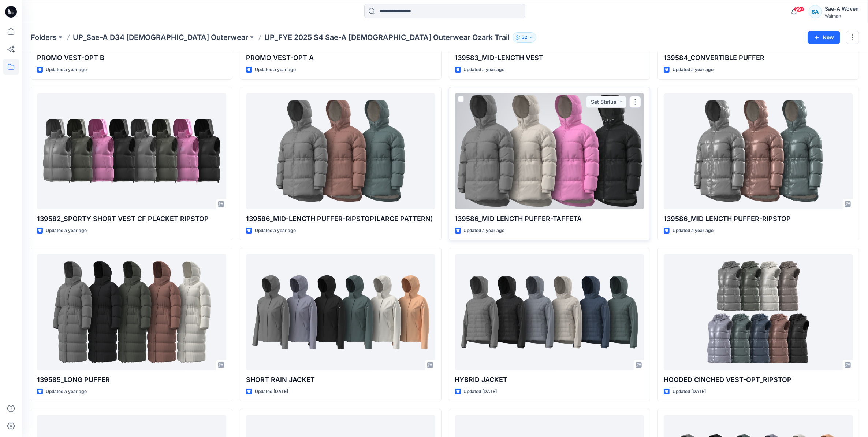 This screenshot has width=868, height=437. What do you see at coordinates (550, 58) in the screenshot?
I see `p: 139583_MID-LENGTH VEST` at bounding box center [550, 58].